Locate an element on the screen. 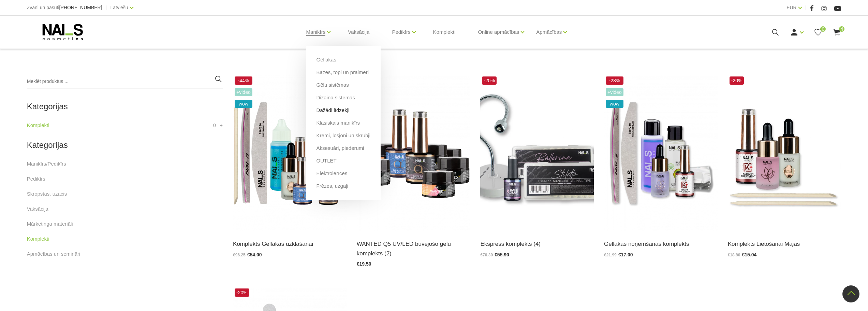  div: Zvani un pasūti is located at coordinates (65, 8).